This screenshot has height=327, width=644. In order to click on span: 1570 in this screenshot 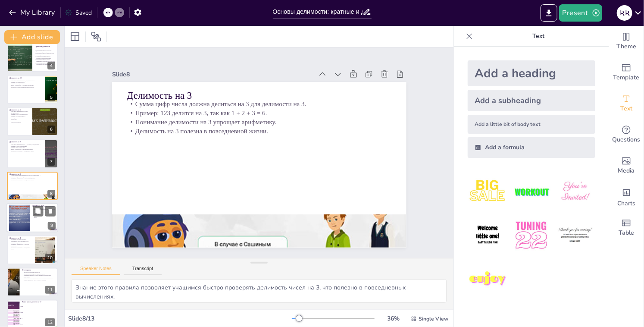, I will do `click(39, 313)`.